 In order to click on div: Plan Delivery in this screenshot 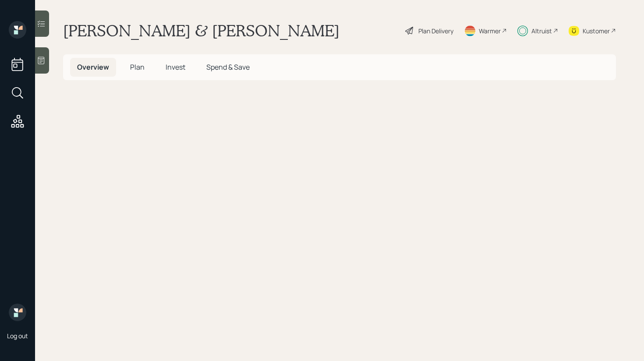, I will do `click(436, 31)`.